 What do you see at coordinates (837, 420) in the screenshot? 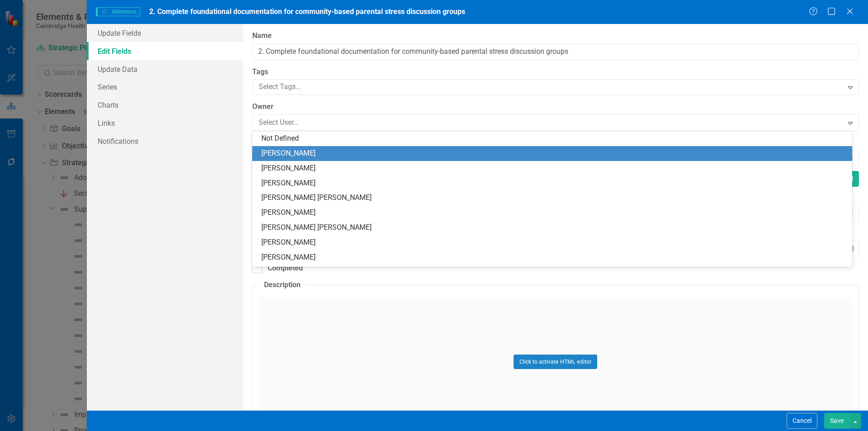
I see `button: Save` at bounding box center [837, 420].